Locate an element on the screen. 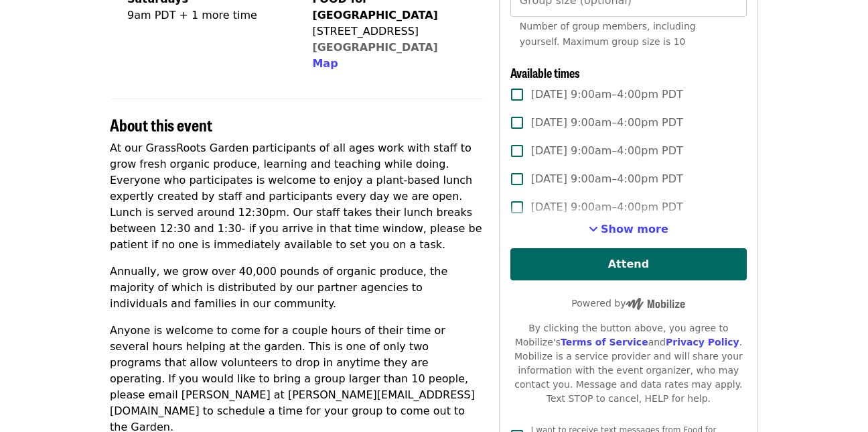  p: At our GrassRoots Garden participants of all ages work with staff to grow fresh organic produce, ... is located at coordinates (296, 196).